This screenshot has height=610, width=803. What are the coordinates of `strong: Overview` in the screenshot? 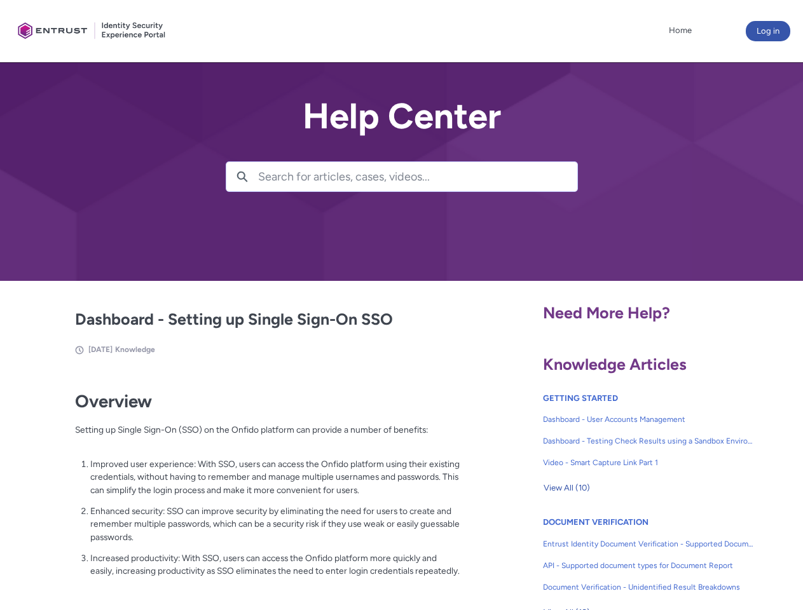 It's located at (113, 401).